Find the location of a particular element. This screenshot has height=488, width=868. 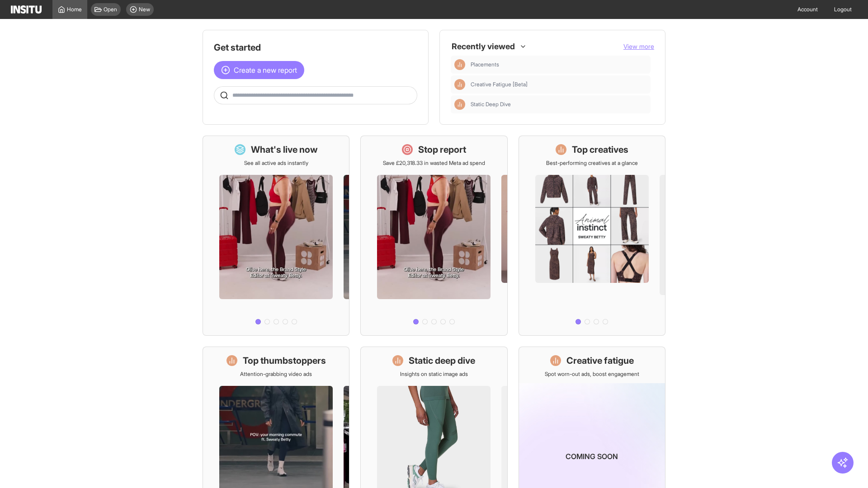

h1: Top creatives is located at coordinates (600, 150).